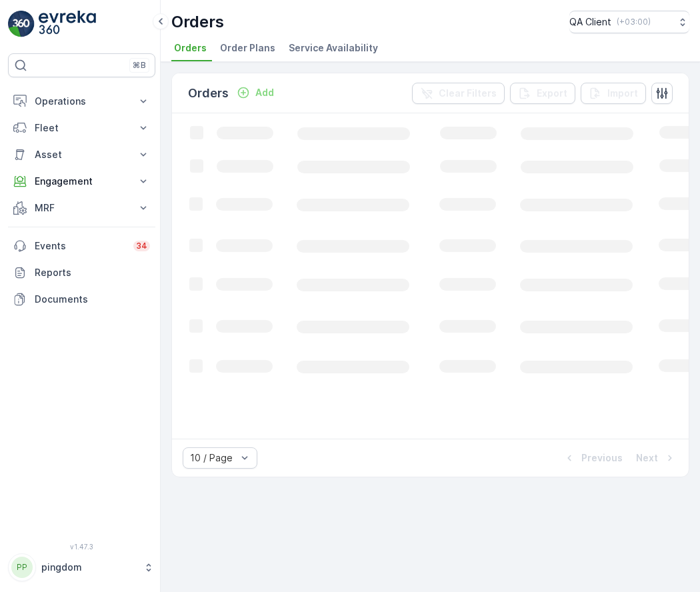  Describe the element at coordinates (265, 93) in the screenshot. I see `p: Add` at that location.